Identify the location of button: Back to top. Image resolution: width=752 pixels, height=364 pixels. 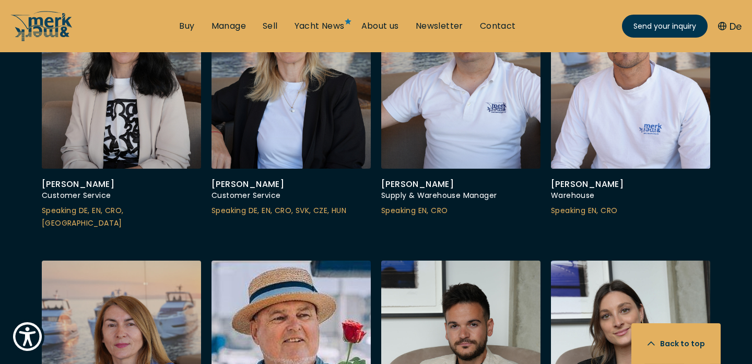
(676, 344).